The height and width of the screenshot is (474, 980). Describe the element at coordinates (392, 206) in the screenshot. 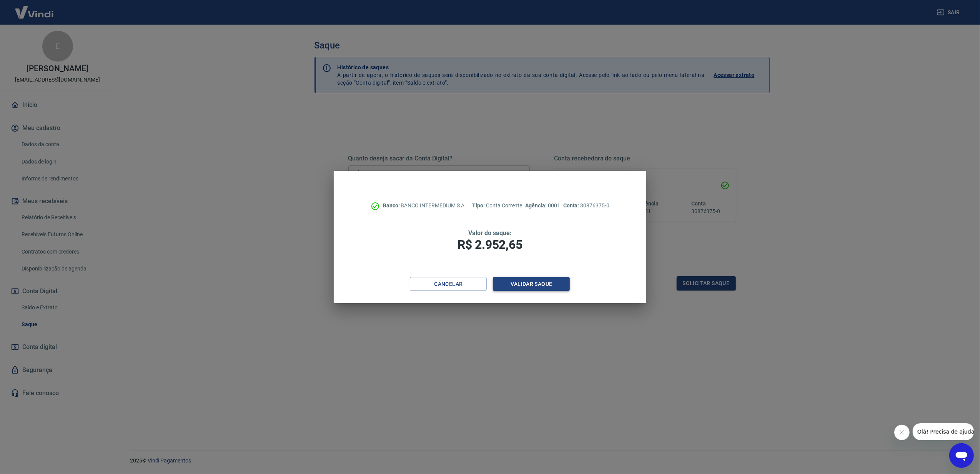

I see `span: Banco:` at that location.